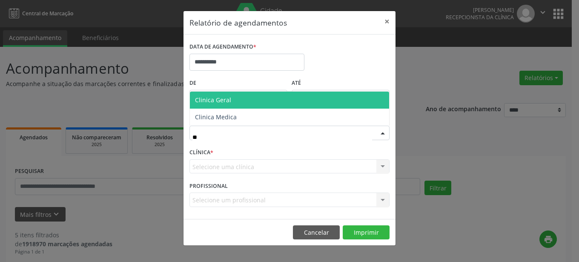 The width and height of the screenshot is (579, 262). I want to click on label: CLÍNICA, so click(201, 152).